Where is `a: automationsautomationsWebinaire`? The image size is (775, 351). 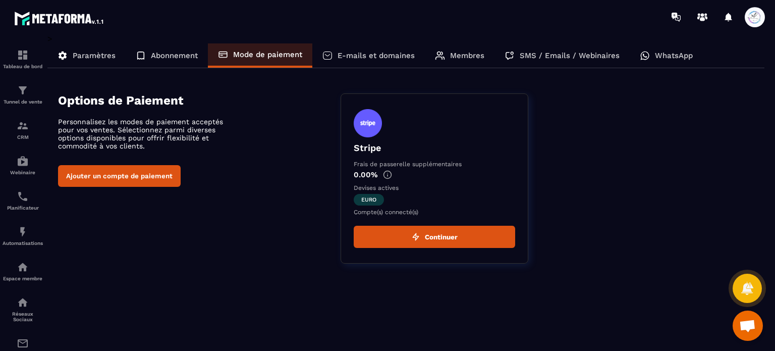 a: automationsautomationsWebinaire is located at coordinates (23, 165).